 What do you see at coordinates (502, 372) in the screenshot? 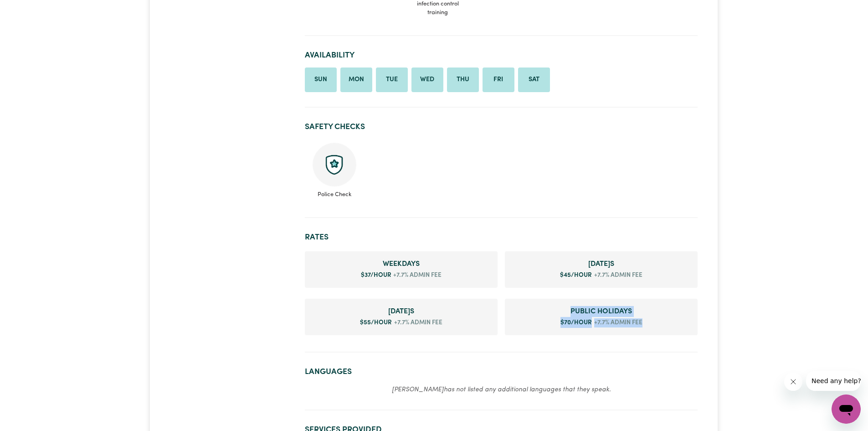
I see `h2: Languages` at bounding box center [502, 372].